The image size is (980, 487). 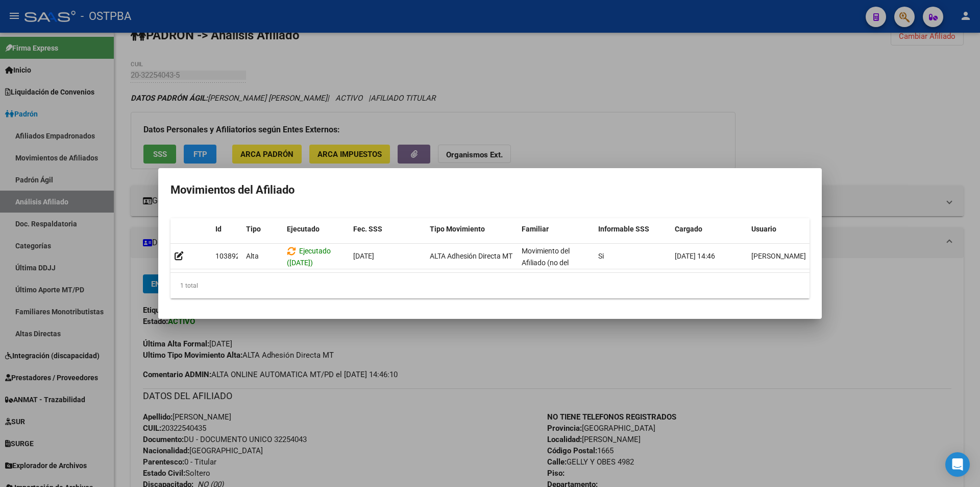 I want to click on h2: Movimientos del Afiliado, so click(x=490, y=190).